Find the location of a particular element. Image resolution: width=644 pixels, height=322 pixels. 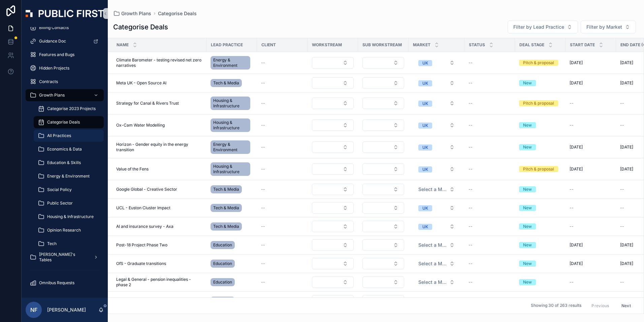

span: Energy & Environment is located at coordinates (230, 147).